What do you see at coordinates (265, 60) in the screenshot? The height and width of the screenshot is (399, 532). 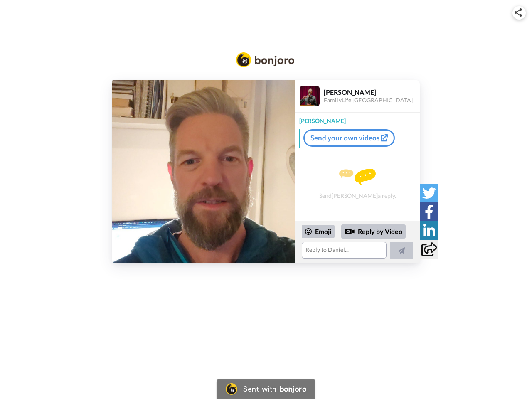 I see `img: Bonjoro Logo` at bounding box center [265, 60].